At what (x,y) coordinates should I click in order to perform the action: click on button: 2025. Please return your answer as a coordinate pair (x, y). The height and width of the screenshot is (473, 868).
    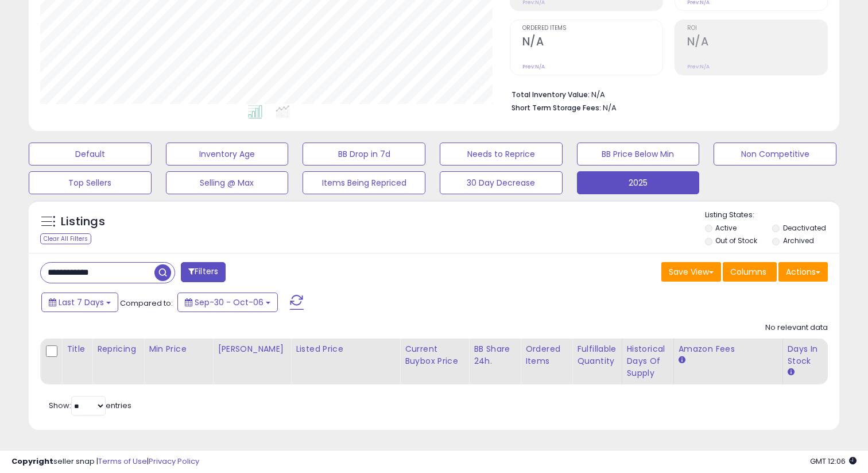
    Looking at the image, I should click on (638, 183).